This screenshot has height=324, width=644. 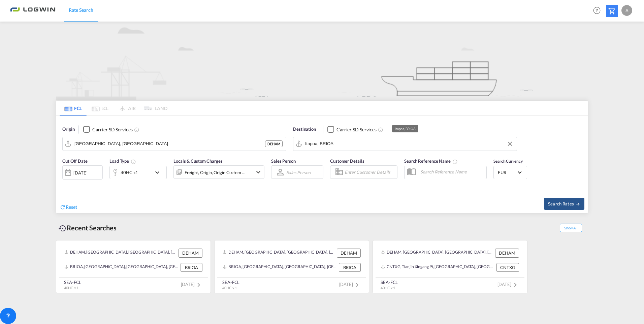 I want to click on img: bc73a0e0d8c111efacd525e4c8ad7d32.png, so click(x=33, y=10).